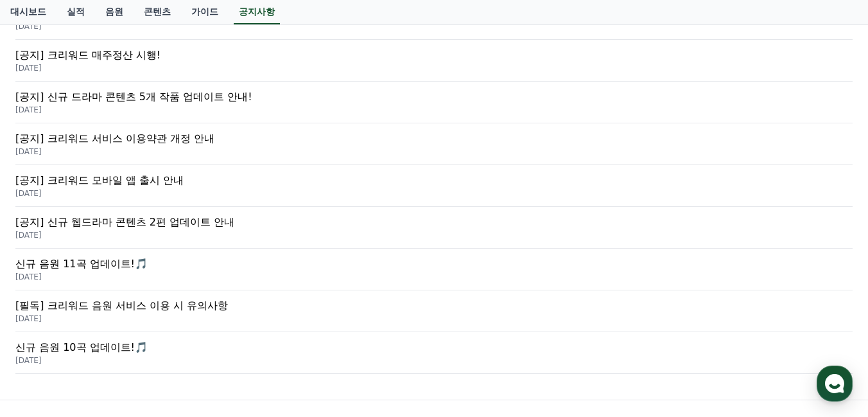 The image size is (868, 417). What do you see at coordinates (45, 327) in the screenshot?
I see `a: 홈` at bounding box center [45, 327].